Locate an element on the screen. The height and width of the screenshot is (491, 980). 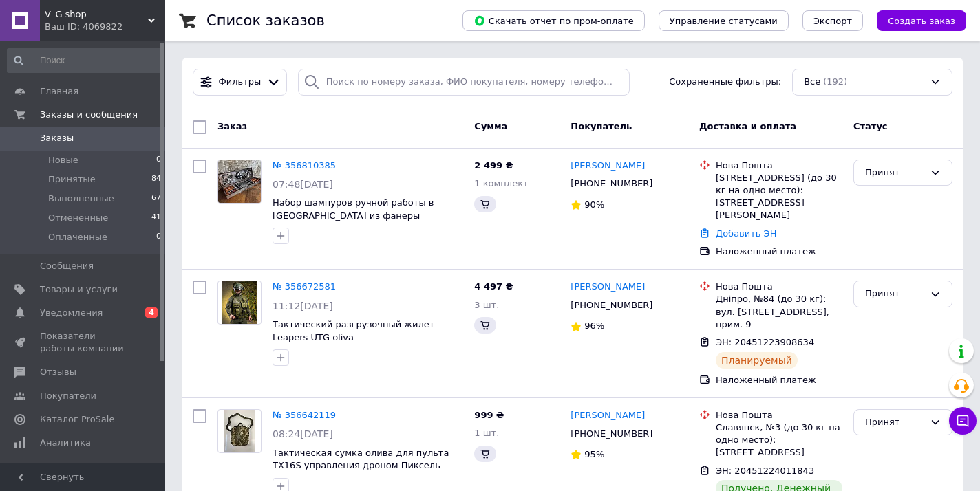
div: Ваш ID: 4069822 is located at coordinates (105, 27).